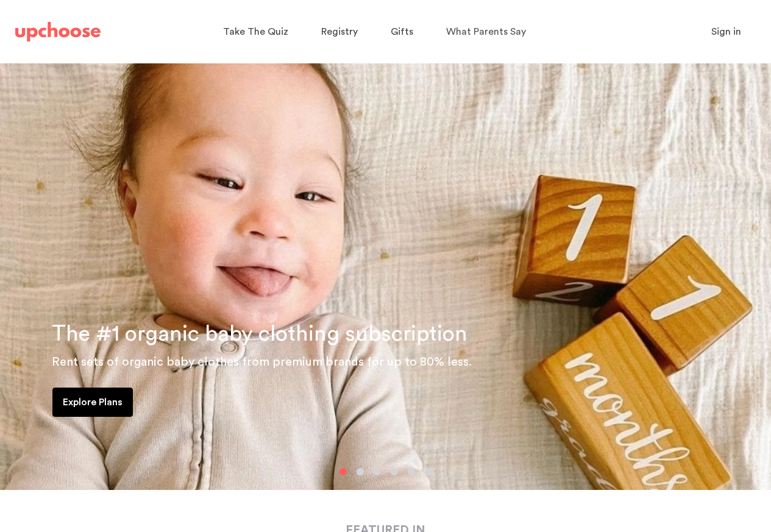 The width and height of the screenshot is (771, 532). What do you see at coordinates (726, 32) in the screenshot?
I see `button: Sign in` at bounding box center [726, 32].